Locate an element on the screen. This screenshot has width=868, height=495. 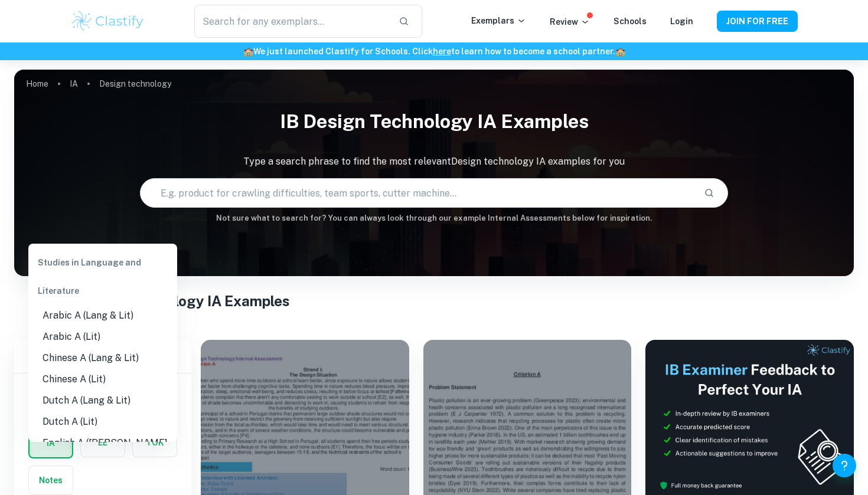
button: IA is located at coordinates (51, 443).